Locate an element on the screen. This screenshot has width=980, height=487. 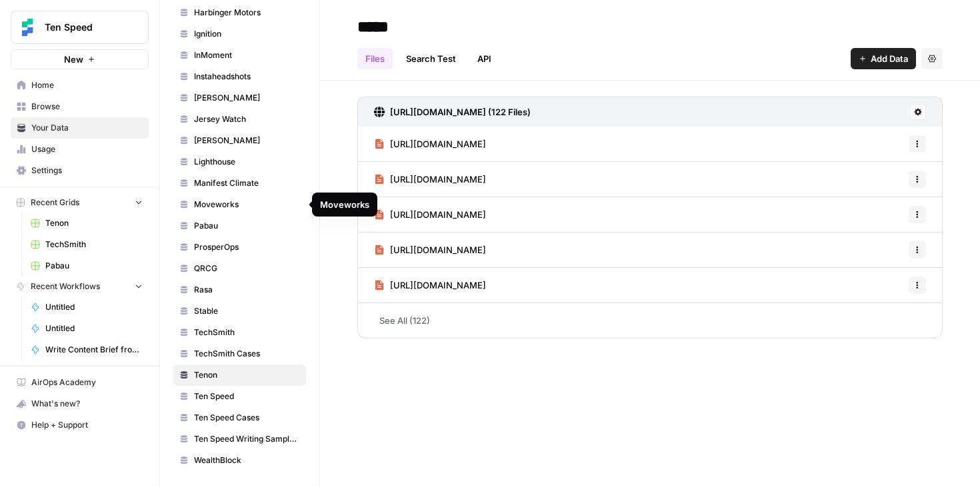
span: Moveworks is located at coordinates (246, 204).